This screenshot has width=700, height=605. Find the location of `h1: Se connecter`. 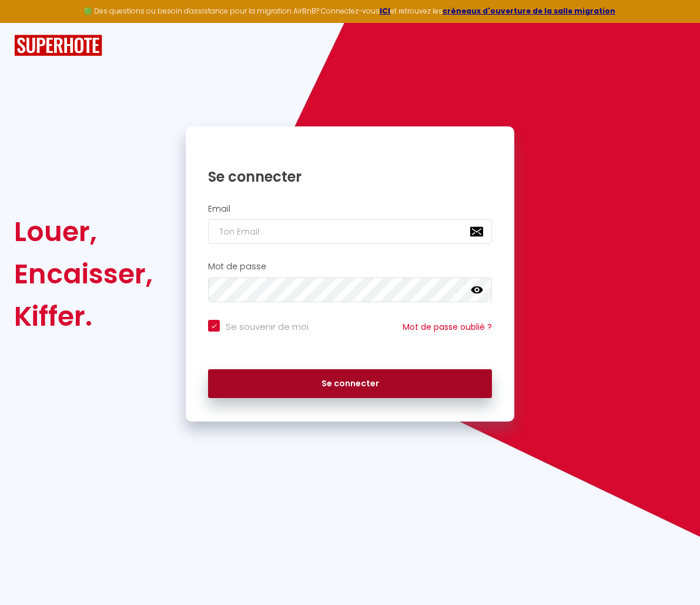

h1: Se connecter is located at coordinates (350, 176).